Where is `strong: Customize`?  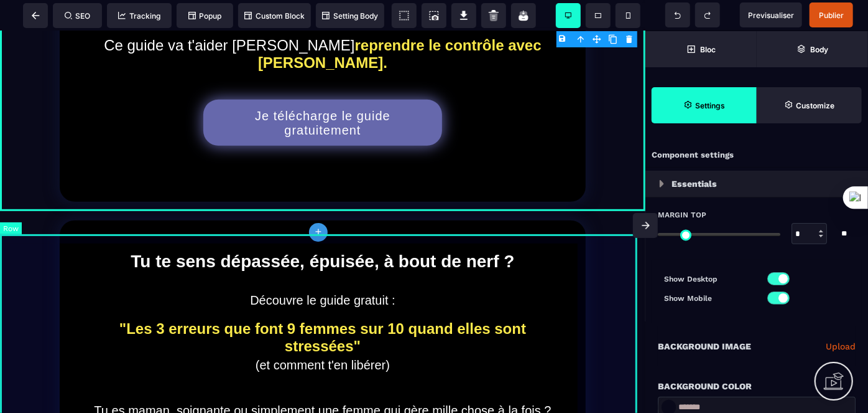
strong: Customize is located at coordinates (815, 105).